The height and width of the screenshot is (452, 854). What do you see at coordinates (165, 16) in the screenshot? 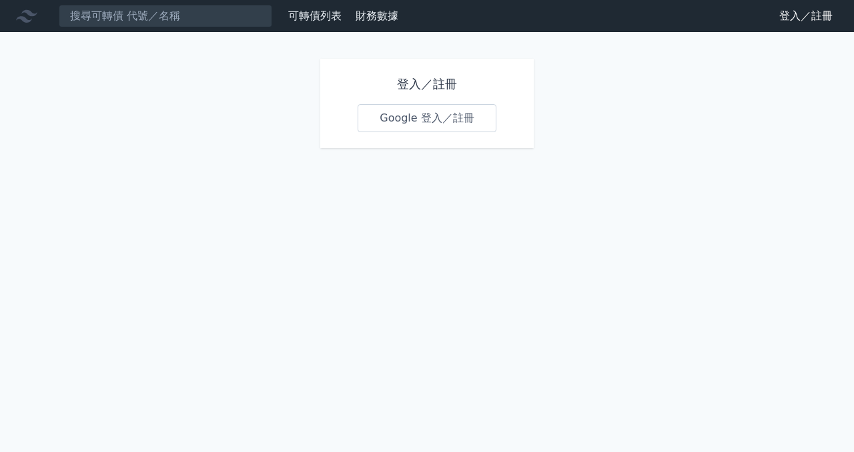
I see `input: 搜尋可轉債 代號／名稱` at bounding box center [165, 16].